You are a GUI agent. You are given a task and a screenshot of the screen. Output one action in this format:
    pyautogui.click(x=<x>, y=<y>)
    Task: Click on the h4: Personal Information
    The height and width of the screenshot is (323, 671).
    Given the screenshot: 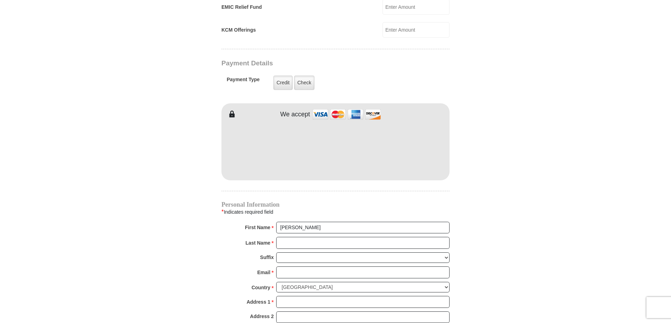 What is the action you would take?
    pyautogui.click(x=336, y=204)
    